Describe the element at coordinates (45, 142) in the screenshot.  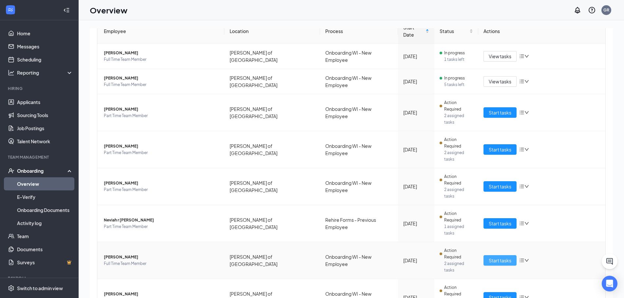
I see `a: Talent Network` at that location.